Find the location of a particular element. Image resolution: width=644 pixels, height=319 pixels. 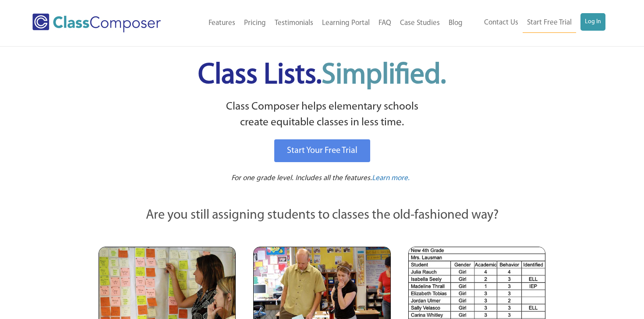

span: Simplified. is located at coordinates (383, 75).